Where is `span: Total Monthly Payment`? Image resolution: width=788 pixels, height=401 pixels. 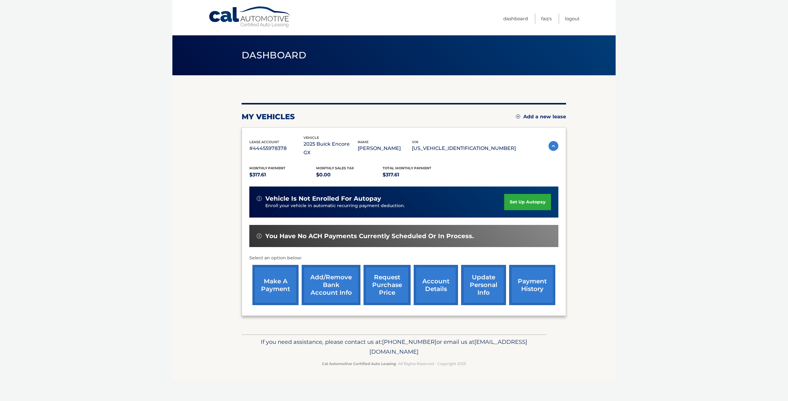 span: Total Monthly Payment is located at coordinates (407, 168).